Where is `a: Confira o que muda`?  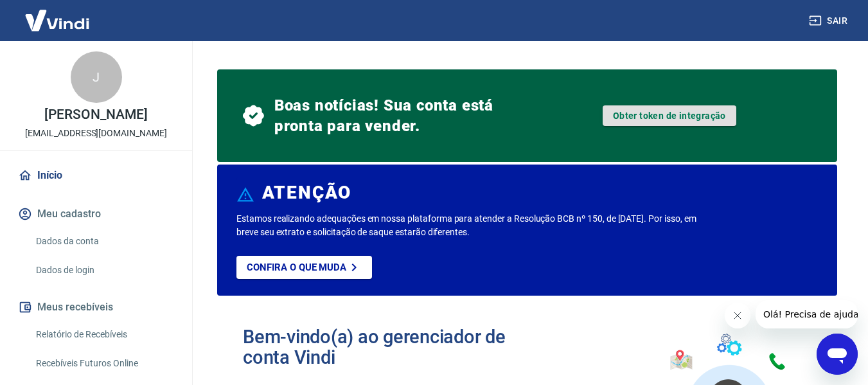
a: Confira o que muda is located at coordinates (304, 267).